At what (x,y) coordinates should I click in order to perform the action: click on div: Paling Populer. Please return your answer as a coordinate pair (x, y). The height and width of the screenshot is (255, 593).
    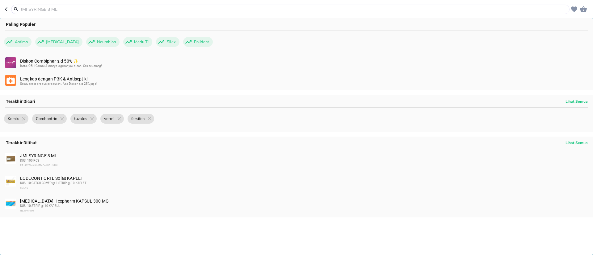
    Looking at the image, I should click on (296, 24).